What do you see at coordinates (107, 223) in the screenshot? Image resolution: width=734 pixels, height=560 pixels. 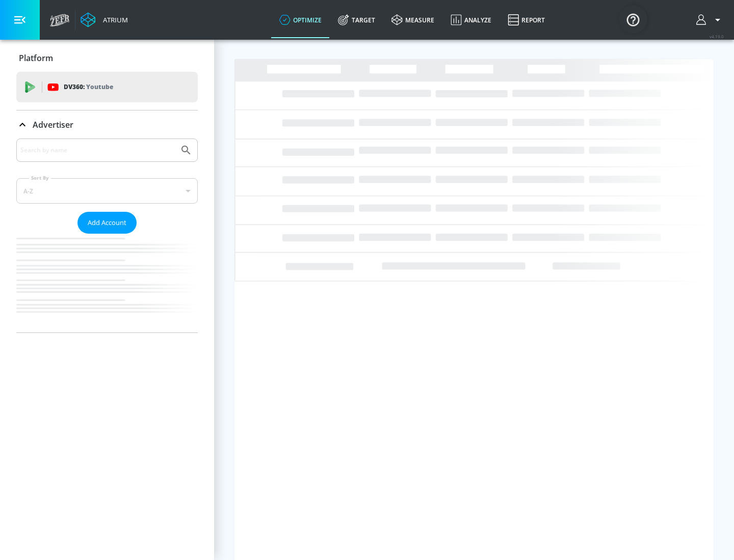 I see `span: Add Account` at bounding box center [107, 223].